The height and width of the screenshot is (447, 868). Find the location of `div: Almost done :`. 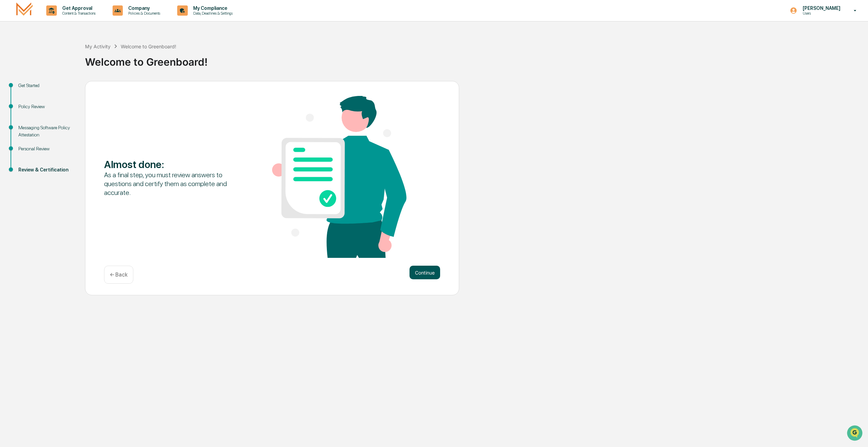

div: Almost done : is located at coordinates (171, 164).